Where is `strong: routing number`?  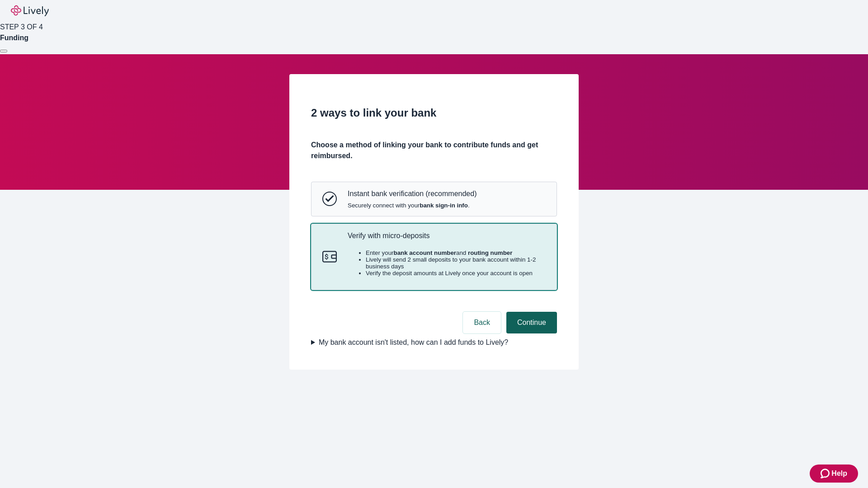
strong: routing number is located at coordinates (490, 253).